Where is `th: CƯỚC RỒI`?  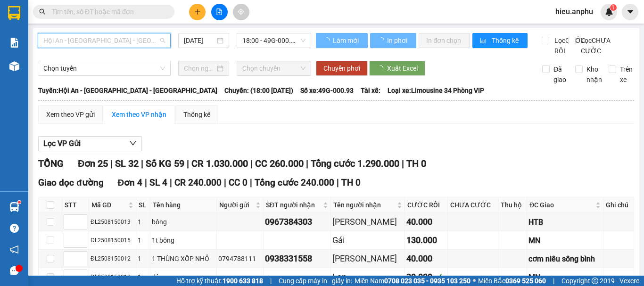
th: CƯỚC RỒI is located at coordinates (426, 205).